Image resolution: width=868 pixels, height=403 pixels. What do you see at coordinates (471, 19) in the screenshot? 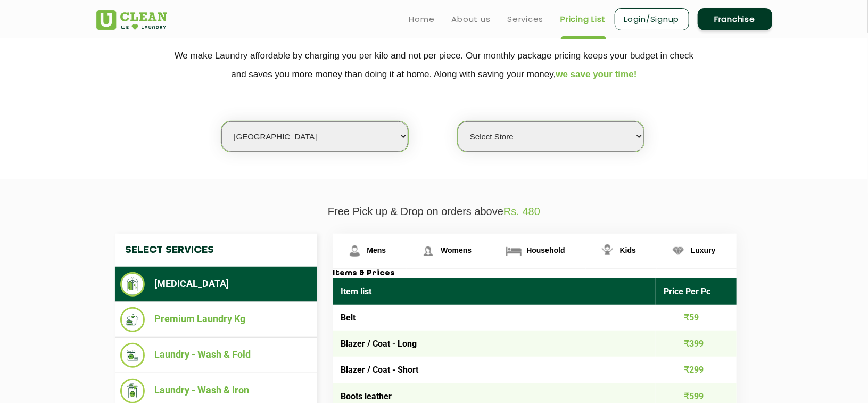
I see `a: About us` at bounding box center [471, 19].